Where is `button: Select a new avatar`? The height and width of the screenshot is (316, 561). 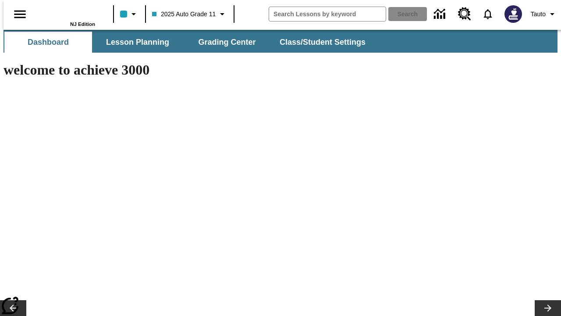 button: Select a new avatar is located at coordinates (513, 14).